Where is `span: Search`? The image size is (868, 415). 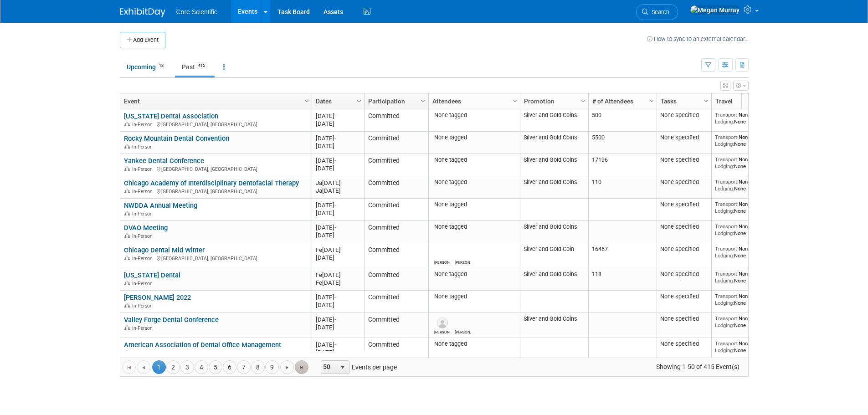 span: Search is located at coordinates (659, 12).